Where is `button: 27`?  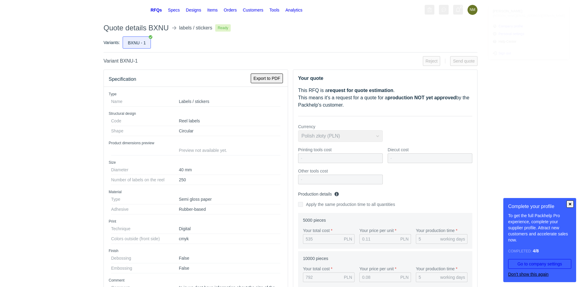
button: 27 is located at coordinates (458, 10).